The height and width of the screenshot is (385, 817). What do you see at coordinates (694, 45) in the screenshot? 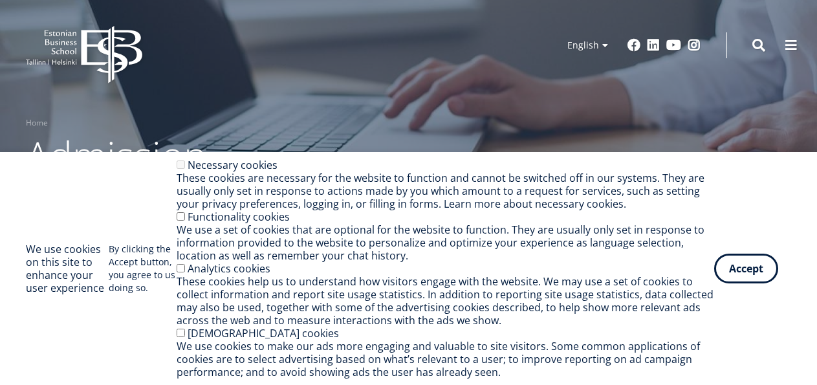
I see `a: Instagram` at bounding box center [694, 45].